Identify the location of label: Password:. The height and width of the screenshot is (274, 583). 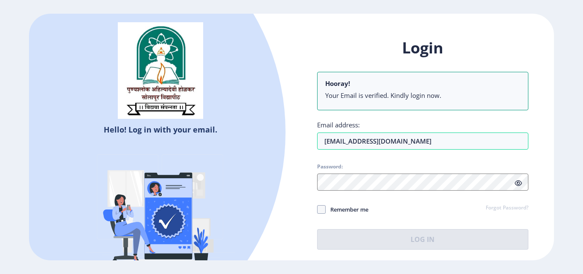
(330, 166).